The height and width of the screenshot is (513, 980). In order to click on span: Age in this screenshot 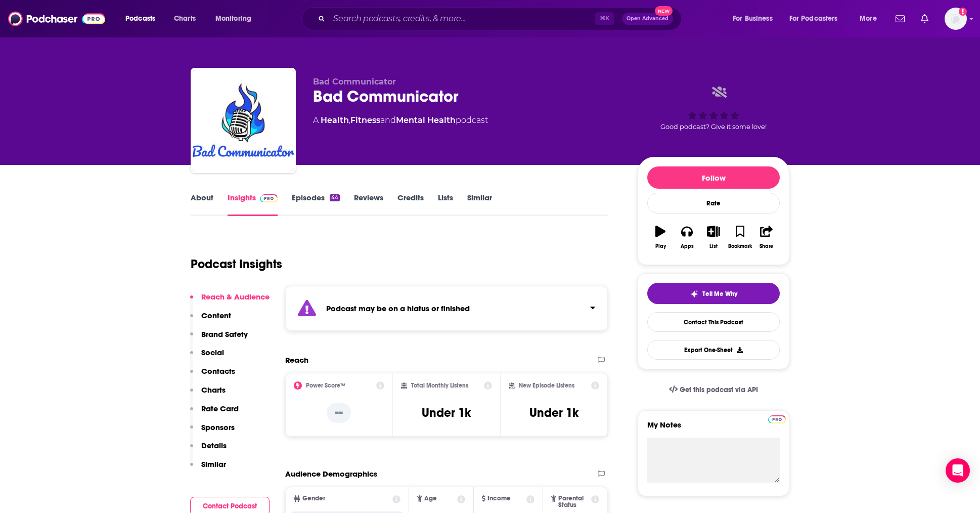, I will do `click(431, 498)`.